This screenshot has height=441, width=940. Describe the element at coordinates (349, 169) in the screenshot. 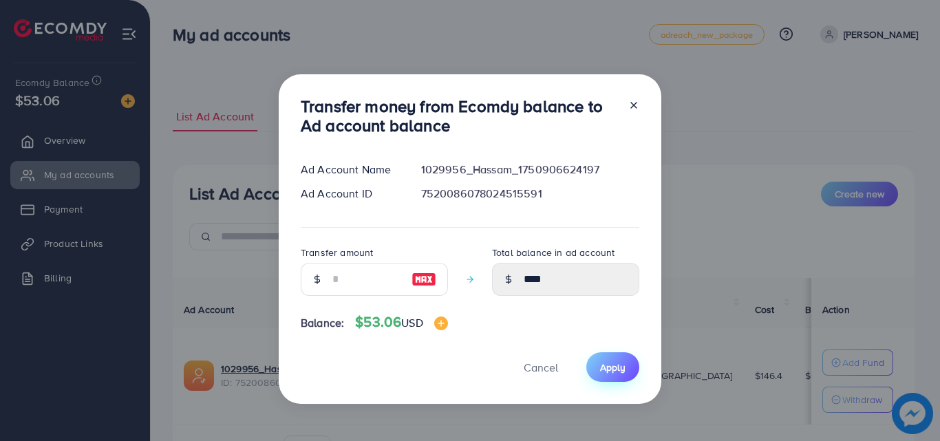

I see `div: Ad Account Name` at that location.